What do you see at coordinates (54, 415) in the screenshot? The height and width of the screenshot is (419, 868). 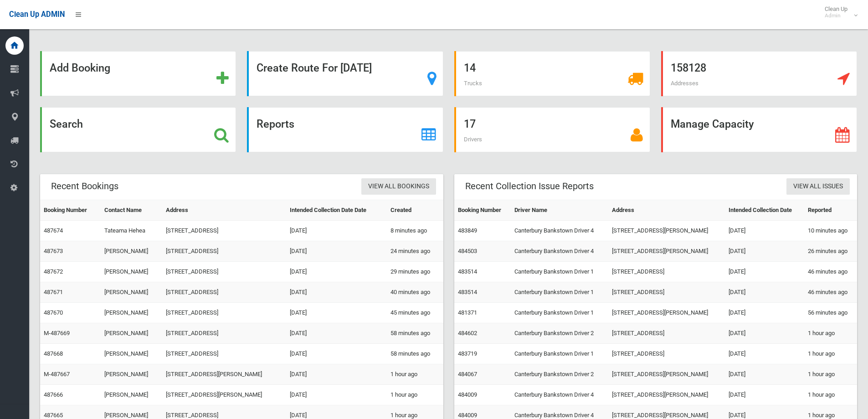 I see `a: 487665` at bounding box center [54, 415].